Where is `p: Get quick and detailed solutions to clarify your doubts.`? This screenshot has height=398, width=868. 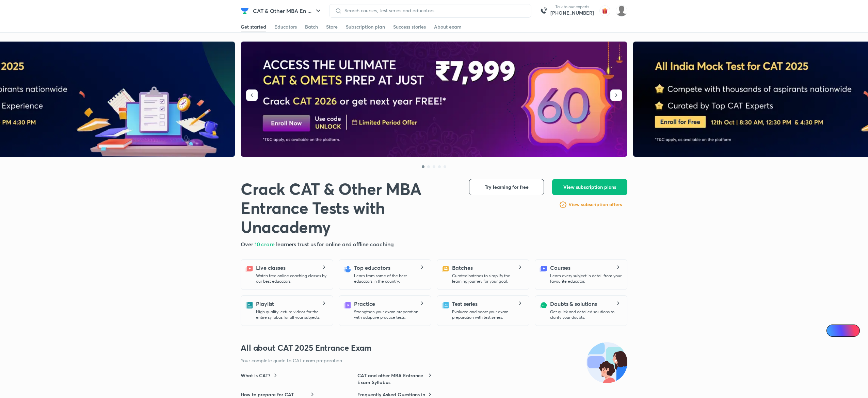 p: Get quick and detailed solutions to clarify your doubts. is located at coordinates (586, 315).